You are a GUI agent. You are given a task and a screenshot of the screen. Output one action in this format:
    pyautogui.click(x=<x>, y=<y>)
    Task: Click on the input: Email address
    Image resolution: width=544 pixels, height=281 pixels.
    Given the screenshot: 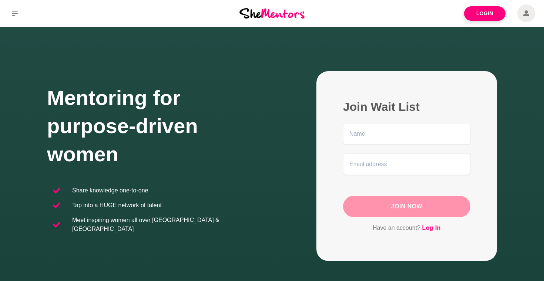 What is the action you would take?
    pyautogui.click(x=407, y=164)
    